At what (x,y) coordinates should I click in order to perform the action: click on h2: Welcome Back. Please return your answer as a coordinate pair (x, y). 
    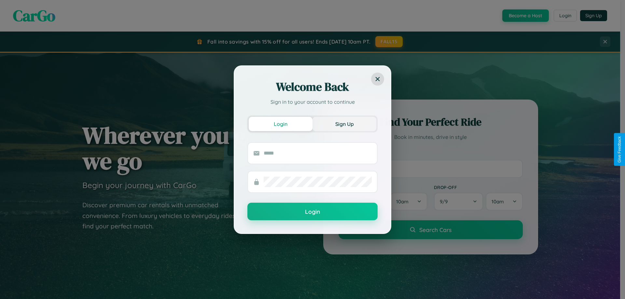
    Looking at the image, I should click on (312, 87).